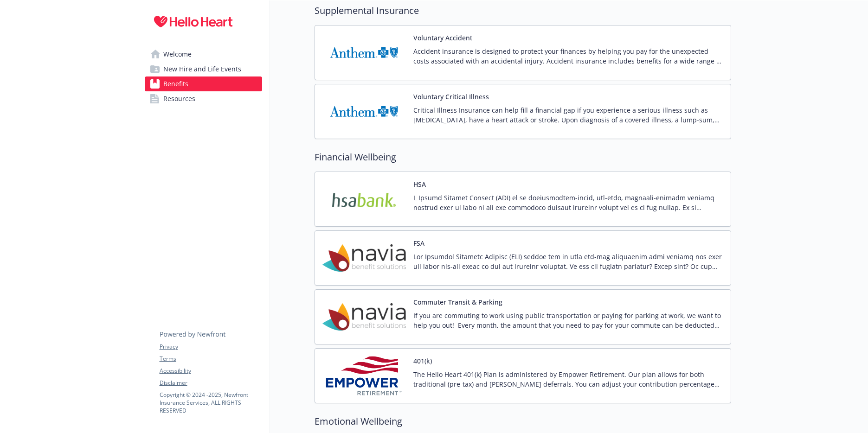 Image resolution: width=868 pixels, height=433 pixels. I want to click on h2: Financial Wellbeing, so click(523, 157).